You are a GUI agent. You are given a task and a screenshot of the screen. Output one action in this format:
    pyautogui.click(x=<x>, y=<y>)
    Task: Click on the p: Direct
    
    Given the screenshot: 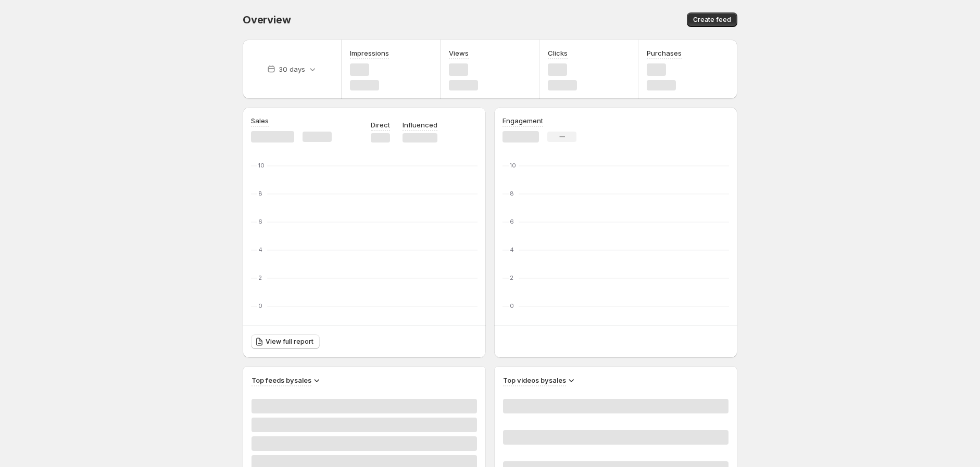 What is the action you would take?
    pyautogui.click(x=380, y=125)
    